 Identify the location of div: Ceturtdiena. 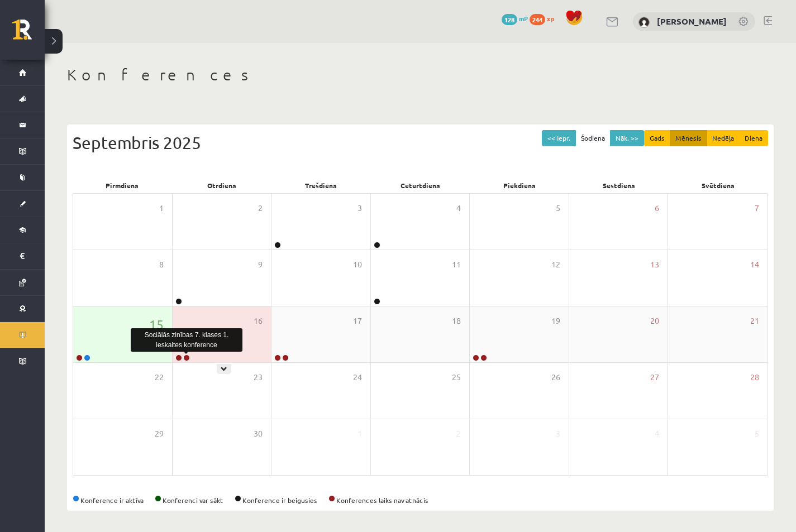
(420, 185).